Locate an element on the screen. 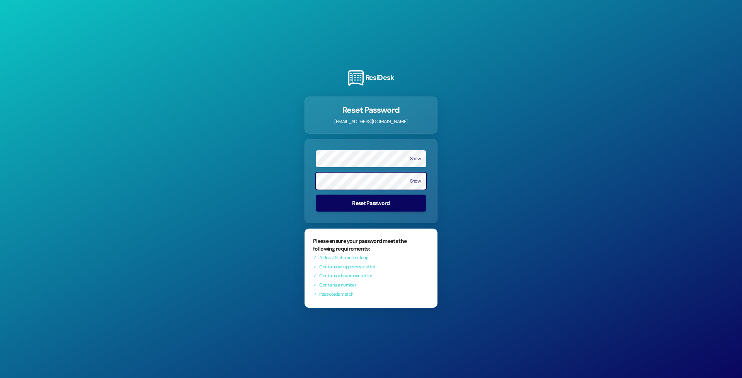 This screenshot has width=742, height=378. img: ResiDesk Logo is located at coordinates (356, 78).